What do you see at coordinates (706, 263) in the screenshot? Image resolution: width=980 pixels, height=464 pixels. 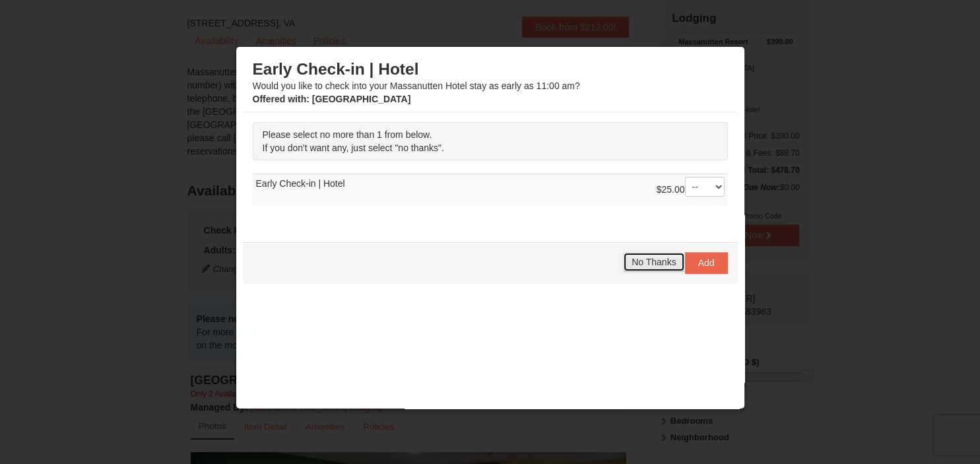 I see `span: Add` at bounding box center [706, 263].